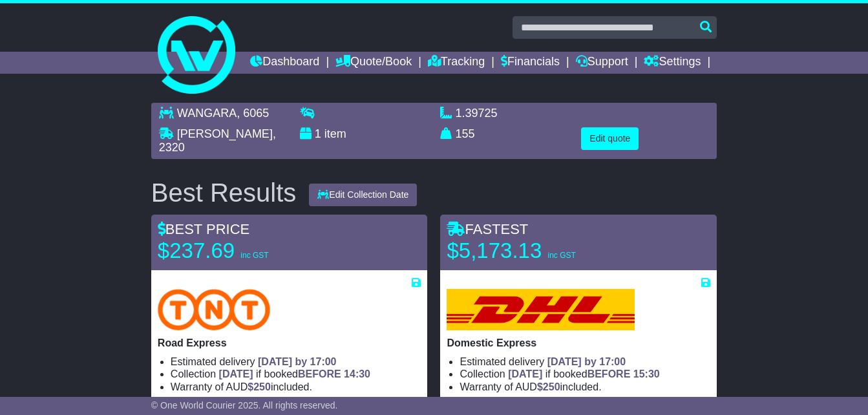  What do you see at coordinates (223, 192) in the screenshot?
I see `div: Best Results` at bounding box center [223, 192].